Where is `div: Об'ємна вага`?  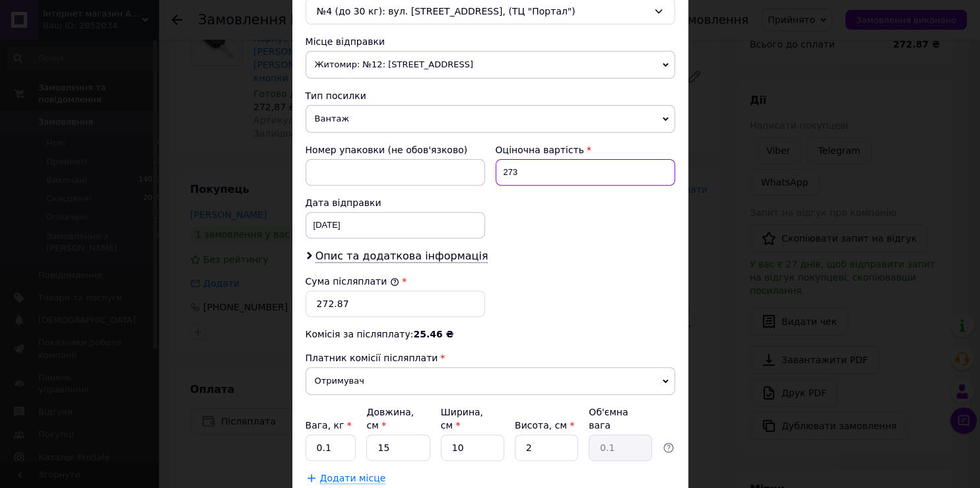
div: Об'ємна вага is located at coordinates (620, 419).